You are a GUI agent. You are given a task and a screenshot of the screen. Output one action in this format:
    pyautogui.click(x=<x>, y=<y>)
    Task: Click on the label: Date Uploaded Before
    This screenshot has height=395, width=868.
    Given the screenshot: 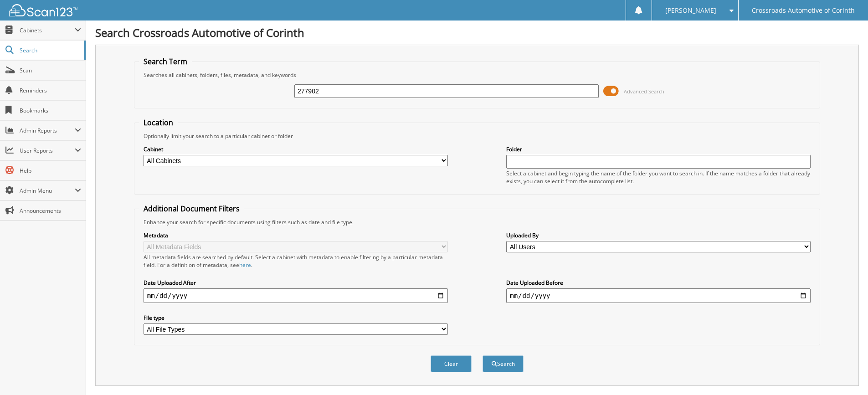 What is the action you would take?
    pyautogui.click(x=658, y=283)
    